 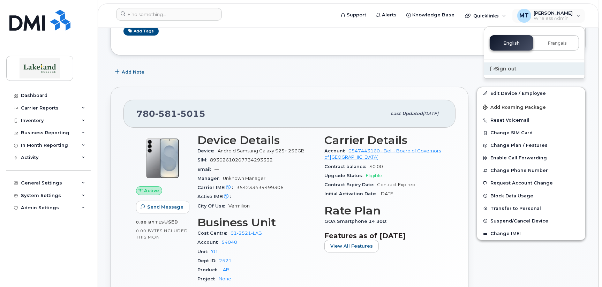 What do you see at coordinates (209, 270) in the screenshot?
I see `span: Product` at bounding box center [209, 270].